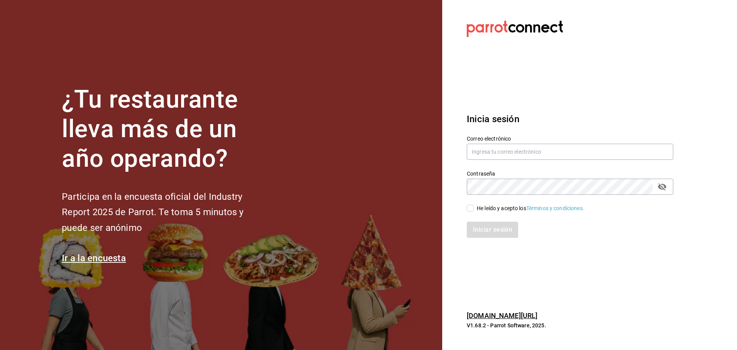 The image size is (737, 350). Describe the element at coordinates (570, 325) in the screenshot. I see `p: V1.68.2 - Parrot Software, 2025.` at that location.